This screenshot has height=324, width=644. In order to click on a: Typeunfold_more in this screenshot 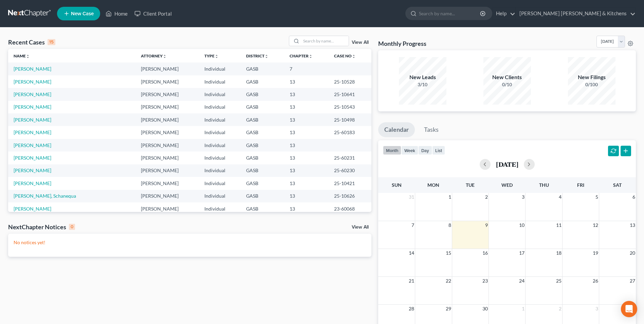, I will do `click(211, 56)`.